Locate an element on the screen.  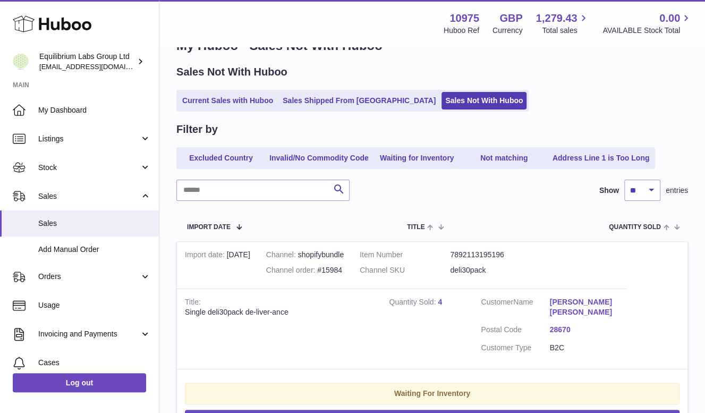
dd: 7892113195196 is located at coordinates (495, 255).